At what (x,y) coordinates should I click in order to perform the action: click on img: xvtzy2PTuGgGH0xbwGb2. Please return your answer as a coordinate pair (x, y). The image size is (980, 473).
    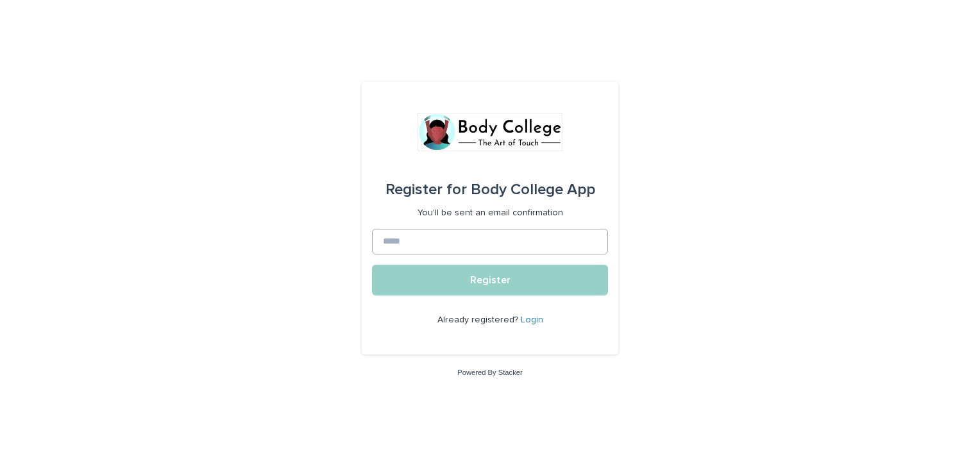
    Looking at the image, I should click on (489, 132).